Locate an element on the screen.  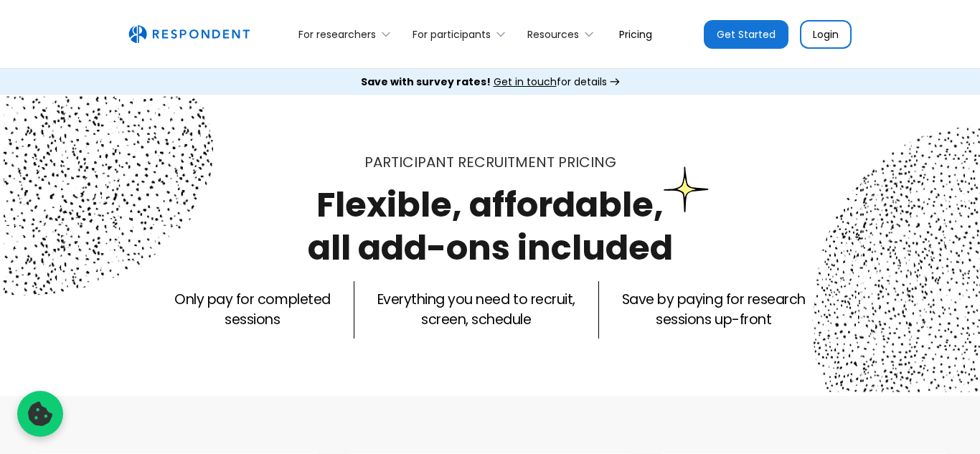
p: Everything you need to recruit, screen, schedule is located at coordinates (477, 310).